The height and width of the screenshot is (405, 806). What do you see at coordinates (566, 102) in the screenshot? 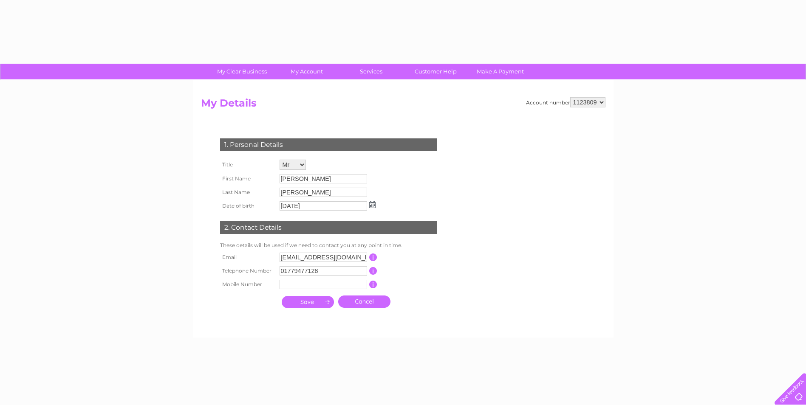
I see `div: Account number` at bounding box center [566, 102].